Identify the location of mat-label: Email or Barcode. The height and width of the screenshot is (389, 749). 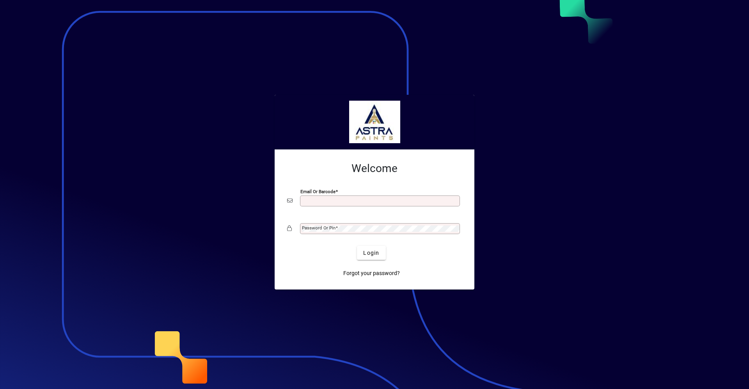
(318, 192).